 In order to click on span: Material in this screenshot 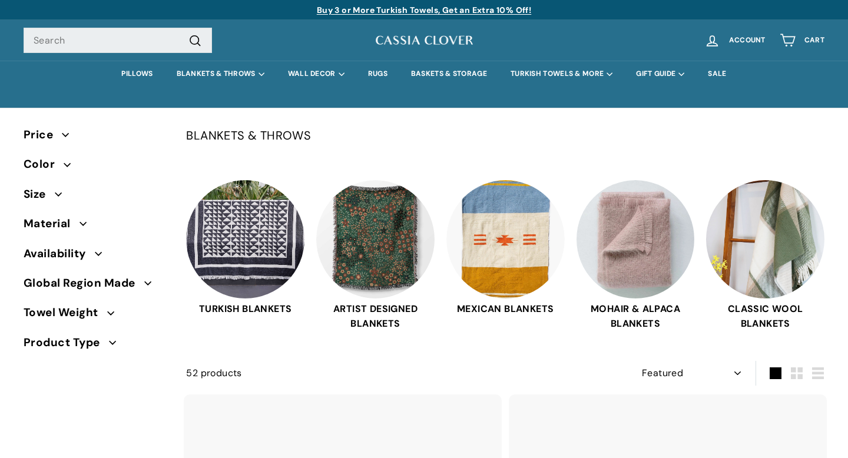, I will do `click(51, 224)`.